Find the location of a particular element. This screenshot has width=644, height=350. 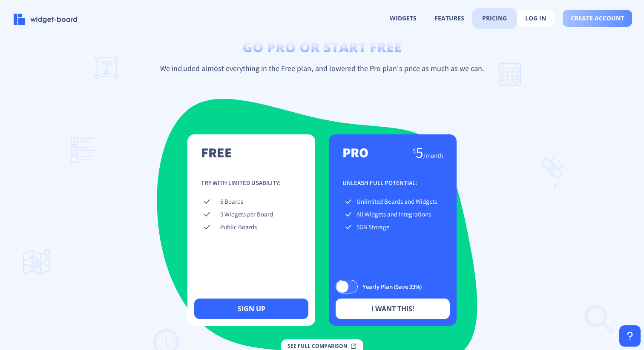

td: Public Boards is located at coordinates (260, 228).